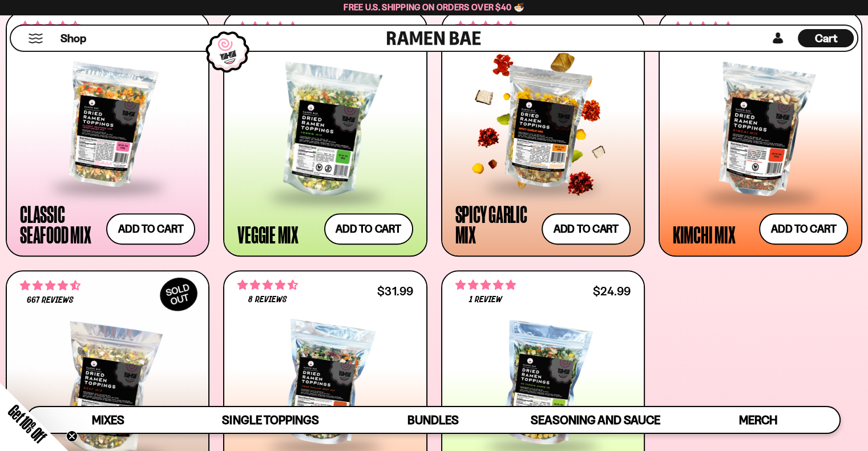 The height and width of the screenshot is (451, 868). What do you see at coordinates (395, 291) in the screenshot?
I see `div: $31.99` at bounding box center [395, 291].